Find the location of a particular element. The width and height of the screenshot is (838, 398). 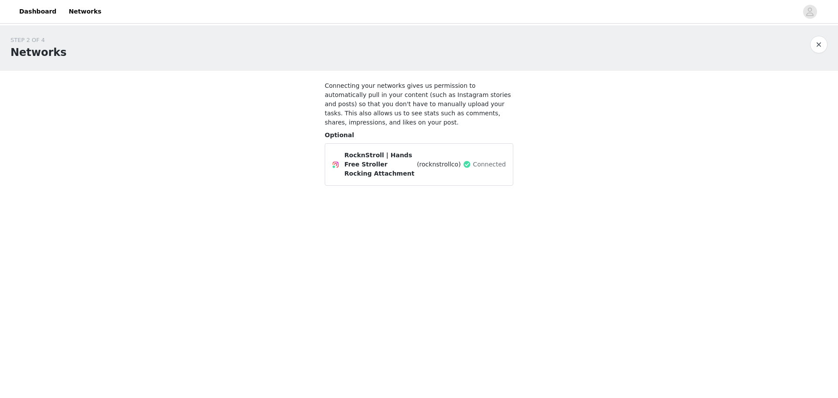

h1: Networks is located at coordinates (38, 52).